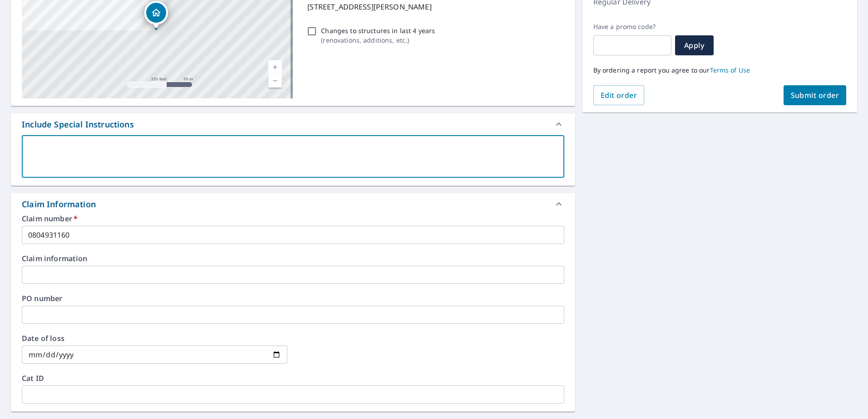 This screenshot has width=868, height=419. What do you see at coordinates (618, 95) in the screenshot?
I see `span: Edit order` at bounding box center [618, 95].